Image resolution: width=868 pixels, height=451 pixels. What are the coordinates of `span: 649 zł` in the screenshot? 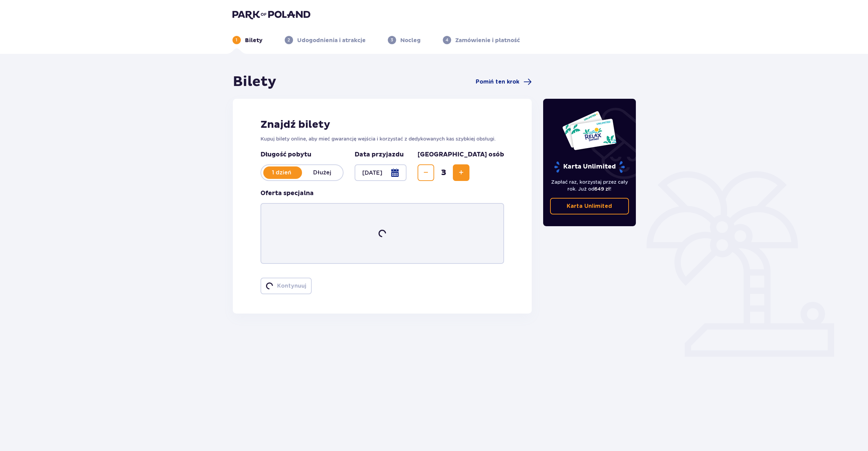 It's located at (602, 189).